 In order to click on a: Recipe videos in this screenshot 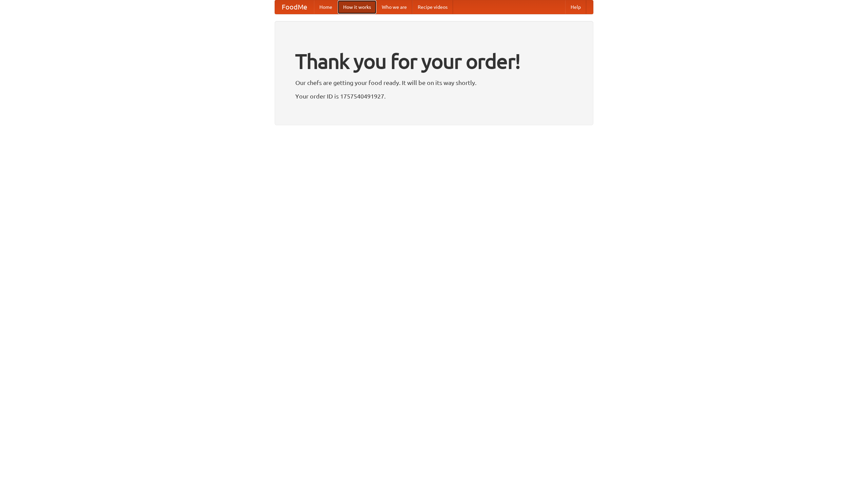, I will do `click(432, 7)`.